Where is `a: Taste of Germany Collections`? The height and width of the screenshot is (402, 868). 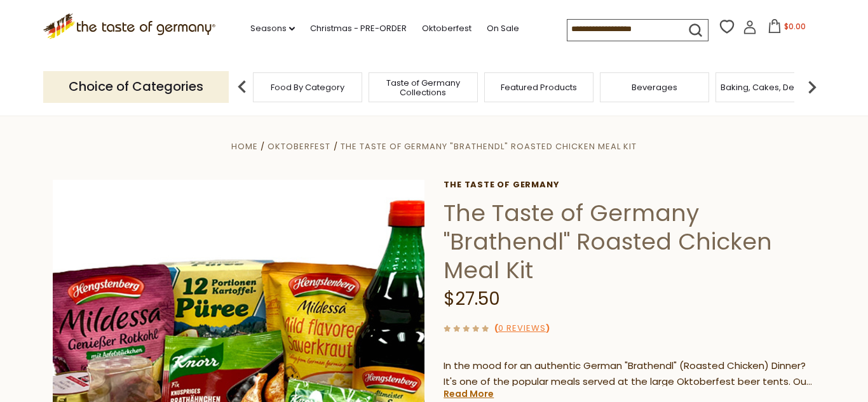 a: Taste of Germany Collections is located at coordinates (424, 88).